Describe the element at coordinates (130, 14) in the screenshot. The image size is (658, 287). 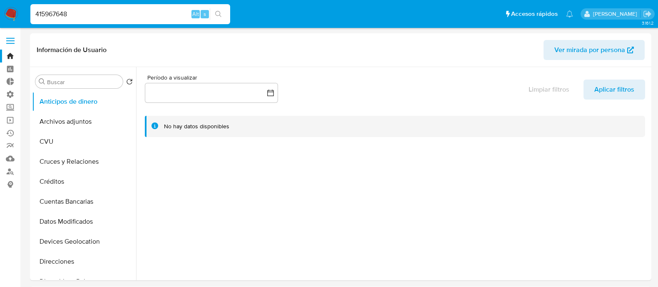
I see `input: Buscar usuario o caso...` at that location.